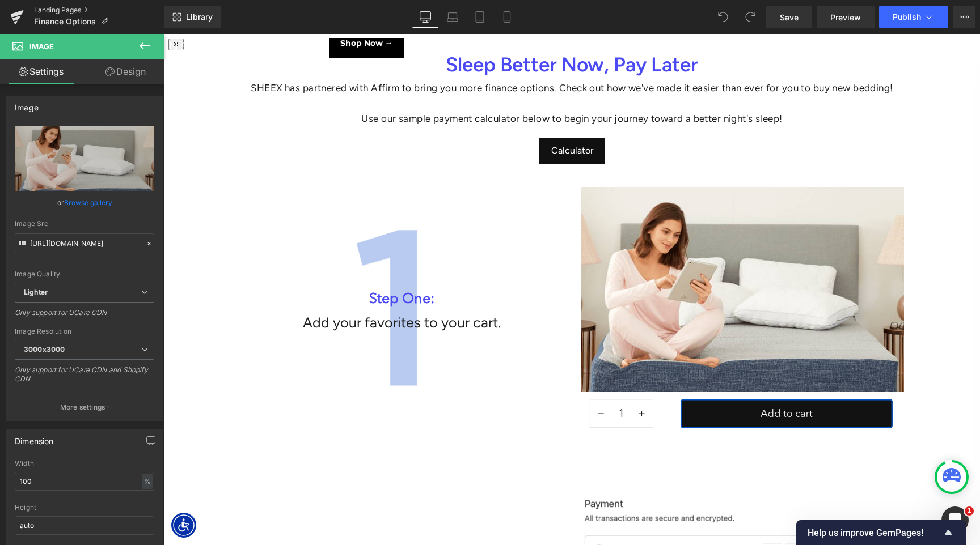 The height and width of the screenshot is (545, 980). Describe the element at coordinates (408, 116) in the screenshot. I see `span: Calculator` at that location.